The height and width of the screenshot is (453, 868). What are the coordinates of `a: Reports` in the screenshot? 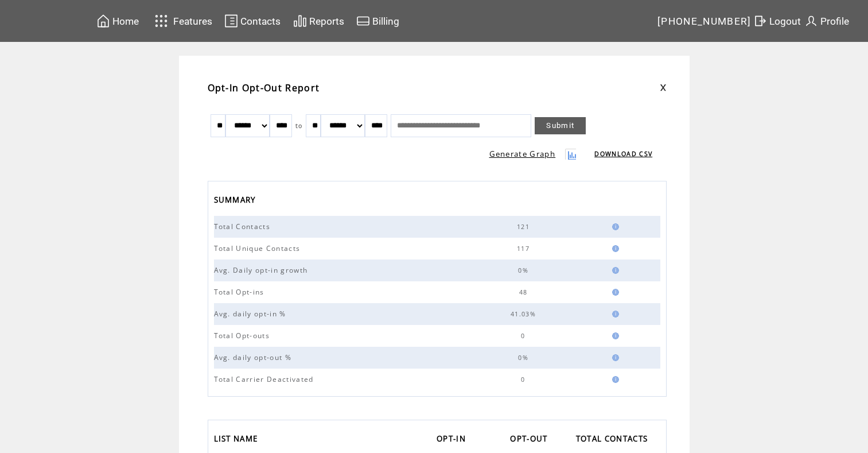 It's located at (319, 21).